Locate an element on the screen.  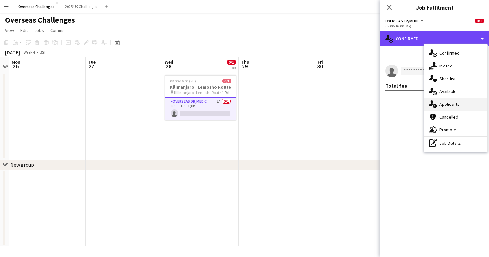
div: Shortlist is located at coordinates (456, 79).